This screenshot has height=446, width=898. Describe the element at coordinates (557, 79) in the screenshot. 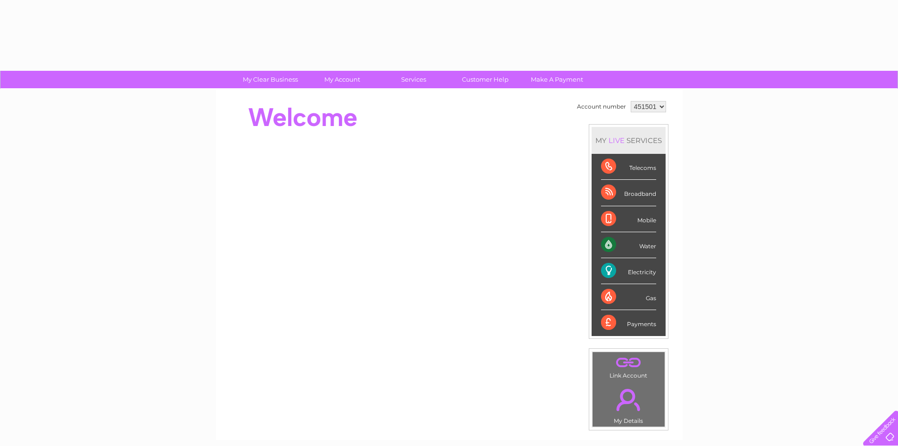

I see `a: Make A Payment` at that location.